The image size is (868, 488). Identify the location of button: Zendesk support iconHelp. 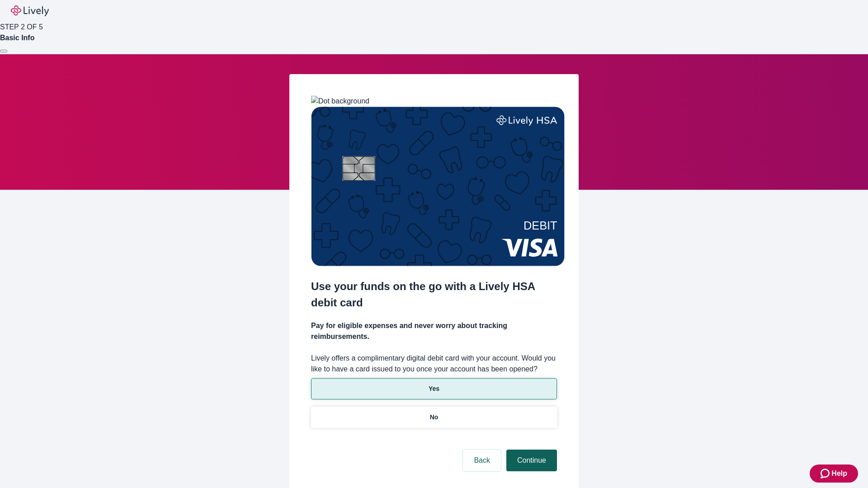
(834, 474).